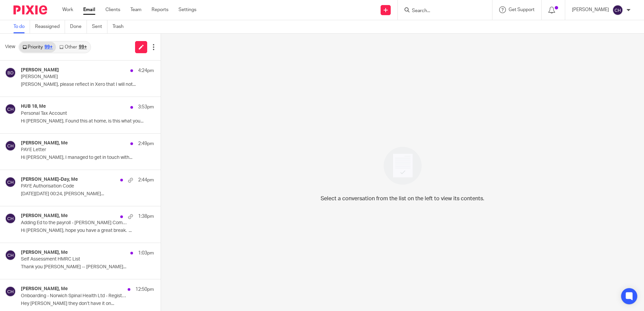 The height and width of the screenshot is (311, 644). What do you see at coordinates (74, 150) in the screenshot?
I see `p: PAYE Letter` at bounding box center [74, 150].